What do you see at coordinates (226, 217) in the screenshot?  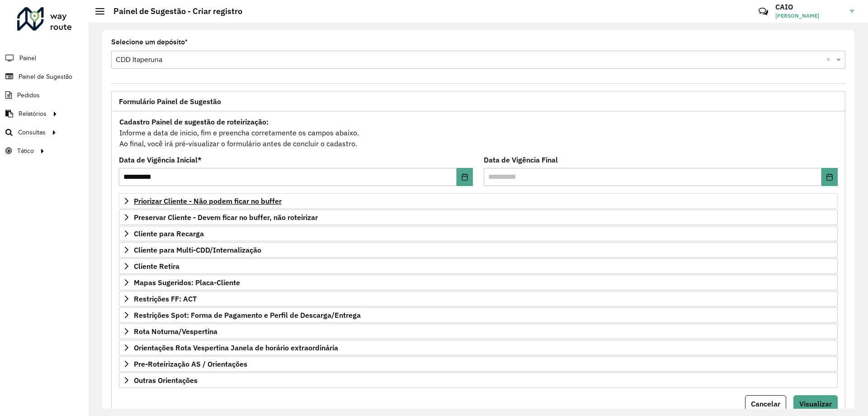 I see `span: Preservar Cliente - Devem ficar no buffer, não roteirizar` at bounding box center [226, 217].